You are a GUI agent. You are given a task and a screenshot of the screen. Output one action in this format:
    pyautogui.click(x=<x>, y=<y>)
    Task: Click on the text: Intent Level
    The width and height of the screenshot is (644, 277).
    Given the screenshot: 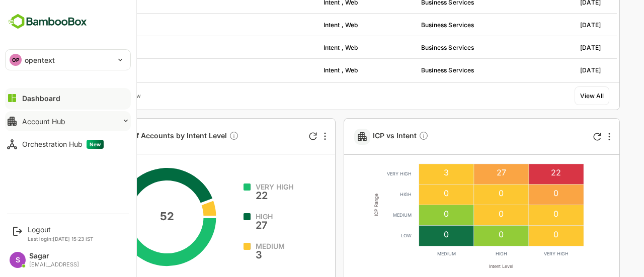 What is the action you would take?
    pyautogui.click(x=466, y=266)
    